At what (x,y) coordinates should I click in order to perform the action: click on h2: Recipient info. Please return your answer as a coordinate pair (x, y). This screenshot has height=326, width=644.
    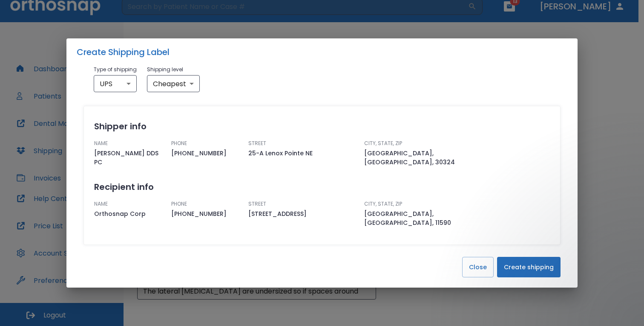
    Looking at the image, I should click on (322, 187).